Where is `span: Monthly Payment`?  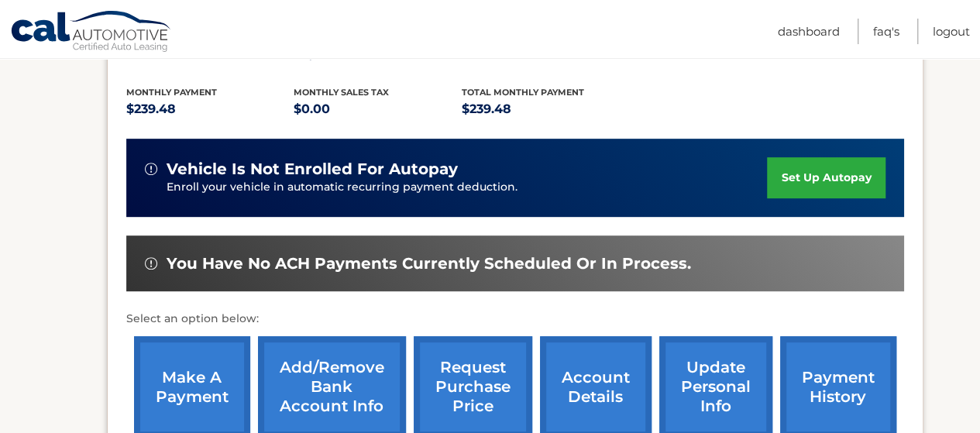
span: Monthly Payment is located at coordinates (171, 92).